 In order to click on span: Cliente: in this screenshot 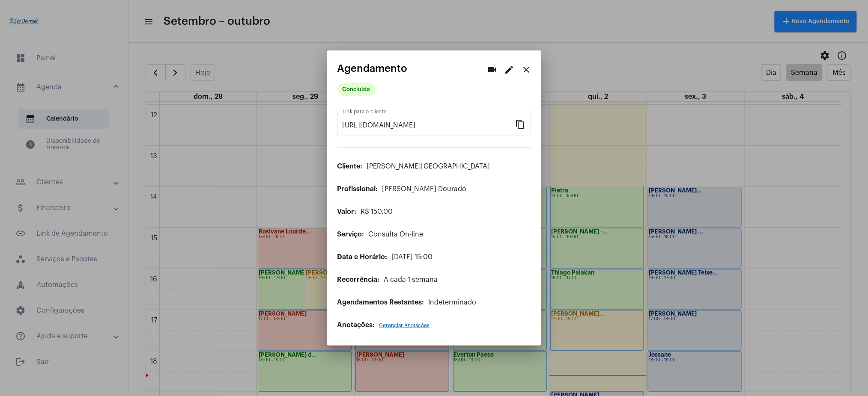, I will do `click(349, 166)`.